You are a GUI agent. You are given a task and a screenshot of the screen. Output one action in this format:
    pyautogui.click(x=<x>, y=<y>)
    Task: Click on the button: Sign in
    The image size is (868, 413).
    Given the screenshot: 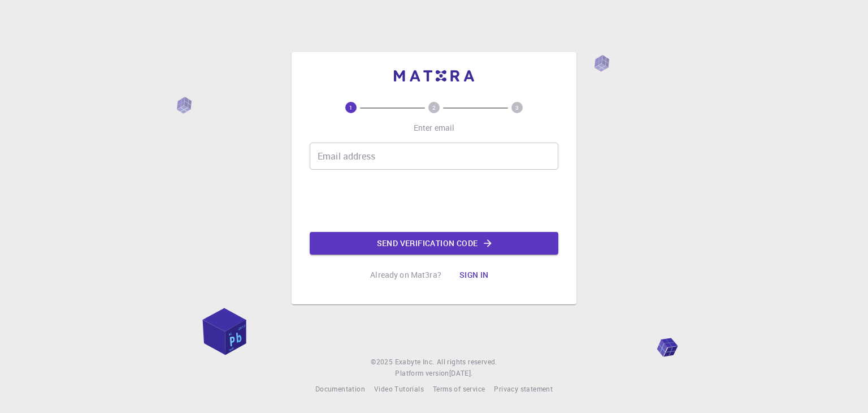 What is the action you would take?
    pyautogui.click(x=474, y=275)
    